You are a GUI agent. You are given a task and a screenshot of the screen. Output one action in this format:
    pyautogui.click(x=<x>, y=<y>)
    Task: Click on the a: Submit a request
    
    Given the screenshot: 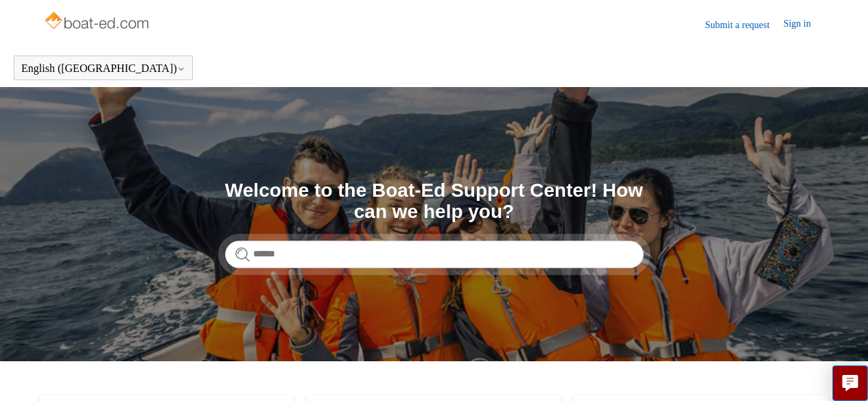 What is the action you would take?
    pyautogui.click(x=745, y=25)
    